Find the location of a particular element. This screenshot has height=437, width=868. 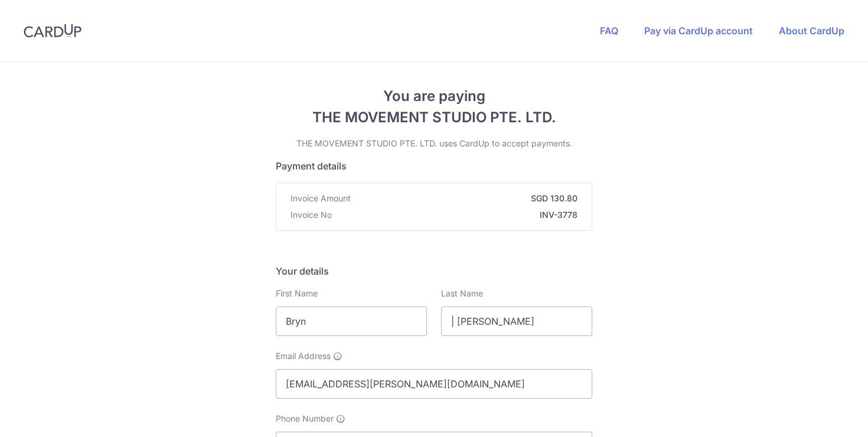

h5: Your details is located at coordinates (434, 271).